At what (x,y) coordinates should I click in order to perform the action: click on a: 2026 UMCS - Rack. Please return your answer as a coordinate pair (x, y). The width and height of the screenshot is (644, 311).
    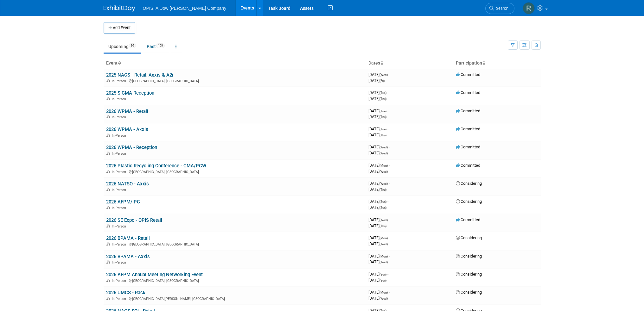
    Looking at the image, I should click on (126, 293).